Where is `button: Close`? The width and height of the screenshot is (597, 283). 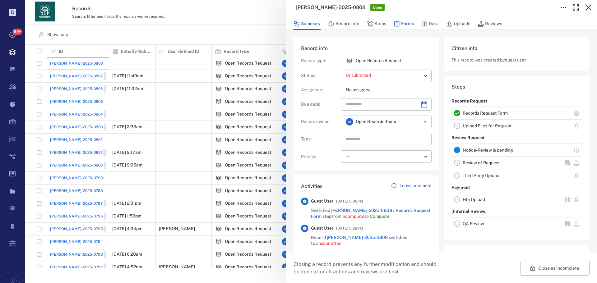
button: Close is located at coordinates (588, 7).